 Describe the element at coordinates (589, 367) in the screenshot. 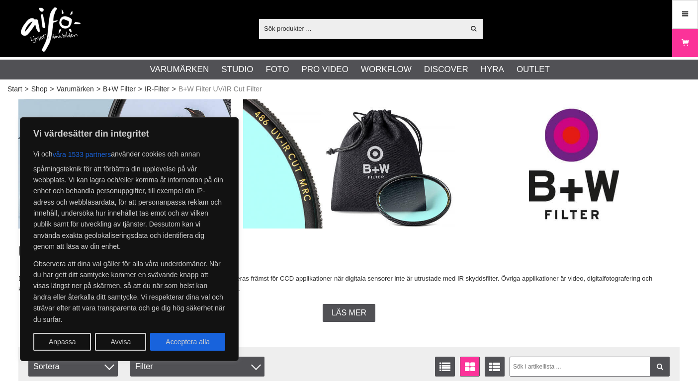

I see `input: Sök i artikellista ...` at that location.